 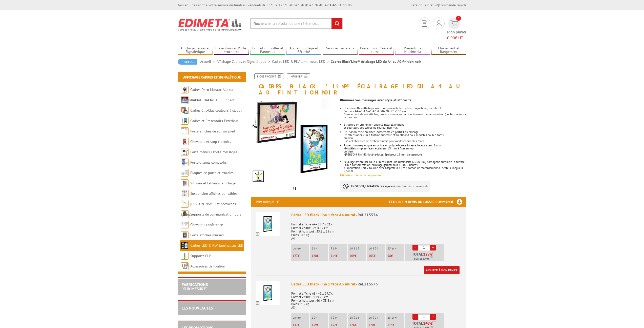 What do you see at coordinates (457, 29) in the screenshot?
I see `a: devis rapide 0 Mon panier 0,00€ HT` at bounding box center [457, 29].